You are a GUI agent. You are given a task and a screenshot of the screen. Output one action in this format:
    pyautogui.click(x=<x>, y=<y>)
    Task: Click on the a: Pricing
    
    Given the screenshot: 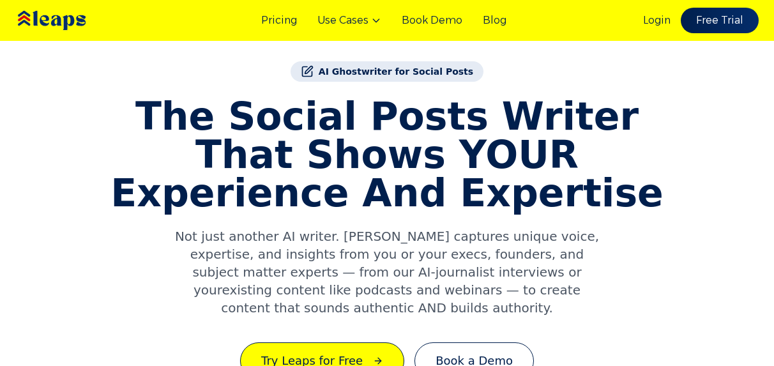 What is the action you would take?
    pyautogui.click(x=279, y=20)
    